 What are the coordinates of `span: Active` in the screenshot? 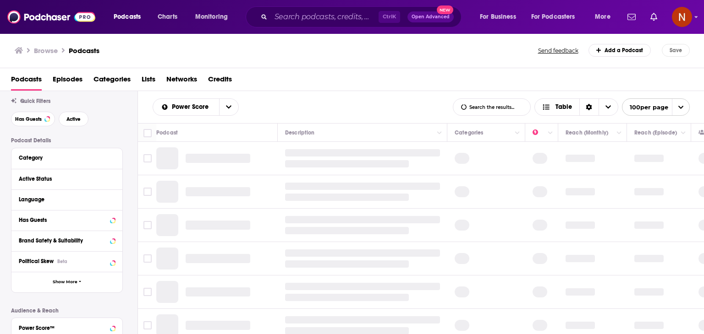 It's located at (73, 119).